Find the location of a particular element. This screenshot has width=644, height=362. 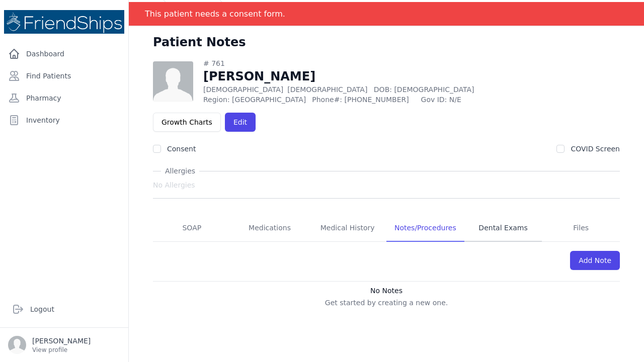

label: Consent is located at coordinates (181, 149).